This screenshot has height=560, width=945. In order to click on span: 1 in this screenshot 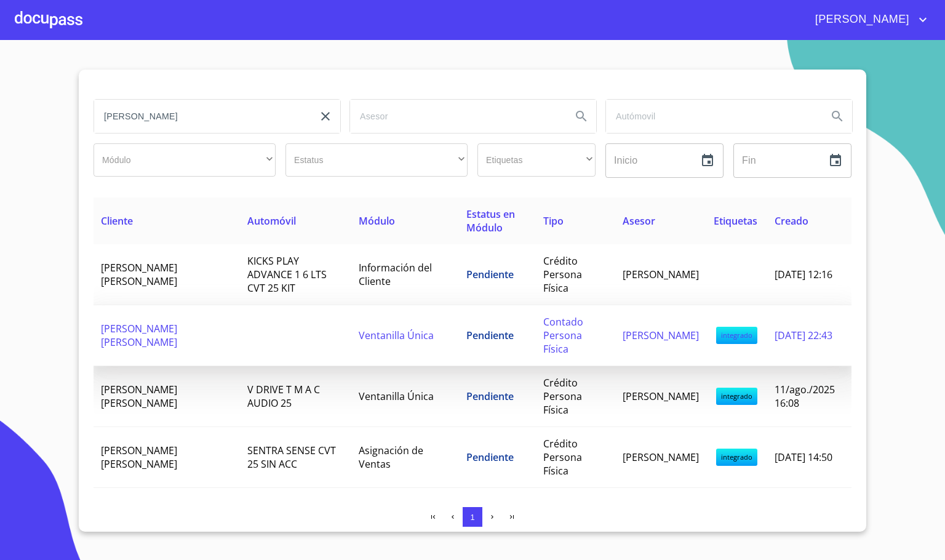, I will do `click(472, 517)`.